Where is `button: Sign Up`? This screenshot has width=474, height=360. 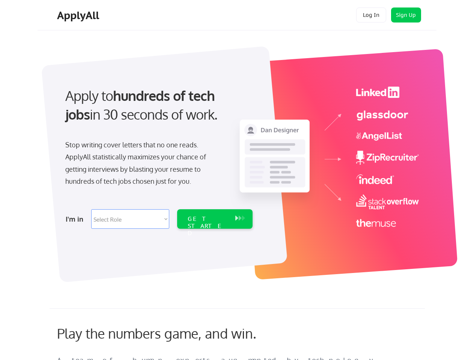
button: Sign Up is located at coordinates (406, 15).